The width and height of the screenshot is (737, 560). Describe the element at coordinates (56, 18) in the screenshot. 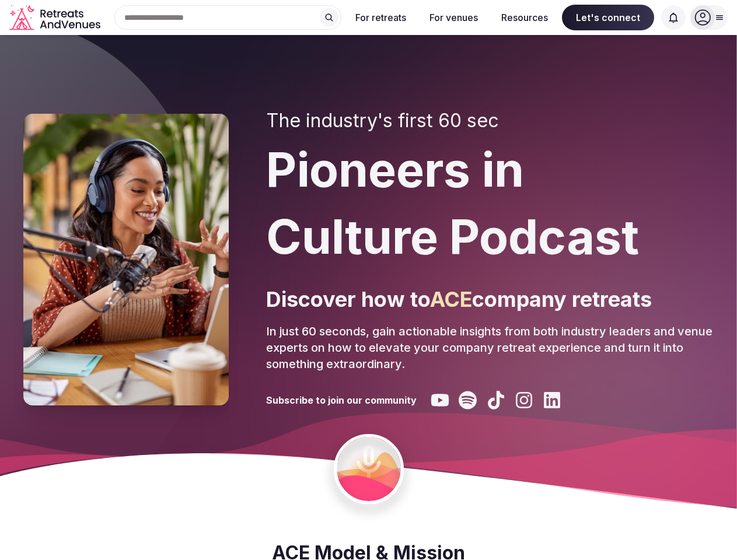

I see `a: Visit the homepage` at that location.